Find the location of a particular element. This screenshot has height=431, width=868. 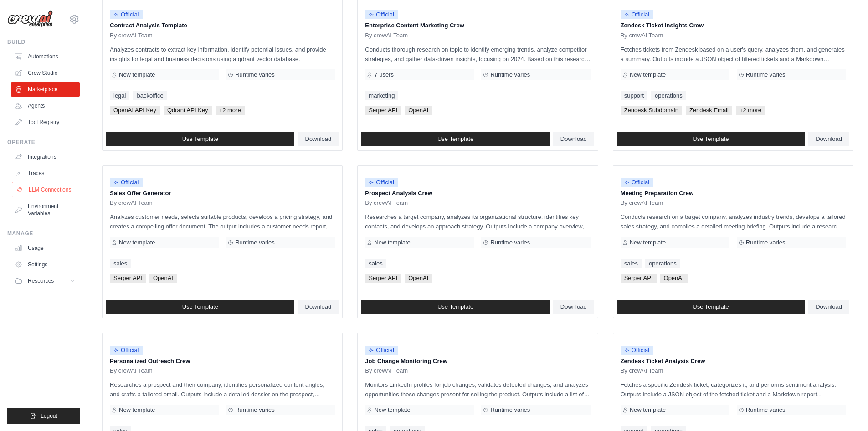

button: Logout is located at coordinates (43, 416).